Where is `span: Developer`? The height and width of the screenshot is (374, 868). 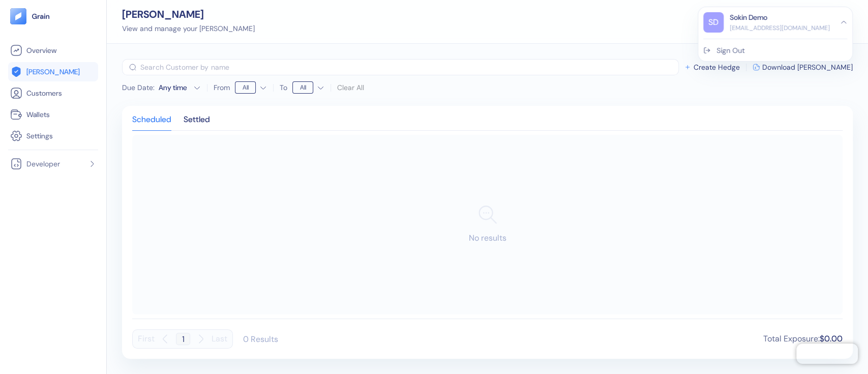
span: Developer is located at coordinates (43, 164).